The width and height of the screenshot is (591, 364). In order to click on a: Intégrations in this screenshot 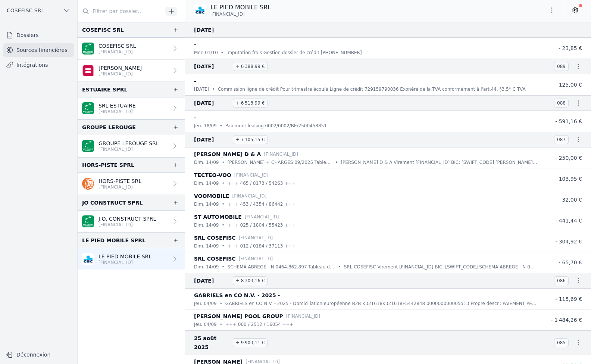, I will do `click(38, 65)`.